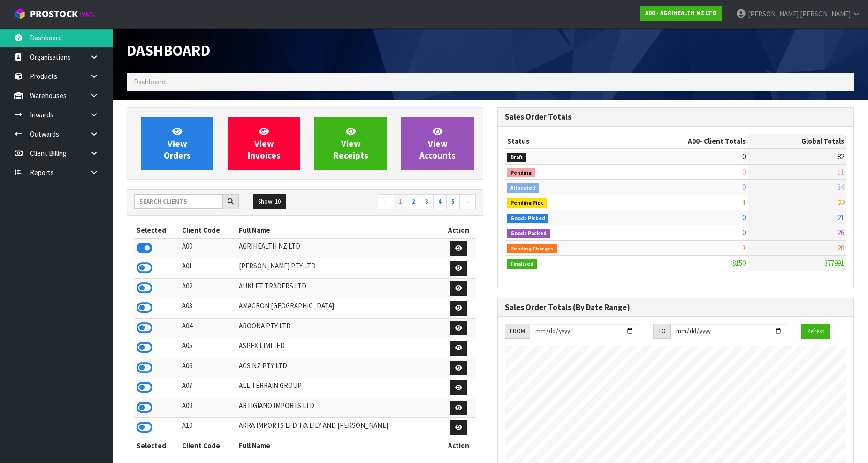 The height and width of the screenshot is (463, 868). What do you see at coordinates (681, 13) in the screenshot?
I see `a: A00 - AGRIHEALTH NZ LTD` at bounding box center [681, 13].